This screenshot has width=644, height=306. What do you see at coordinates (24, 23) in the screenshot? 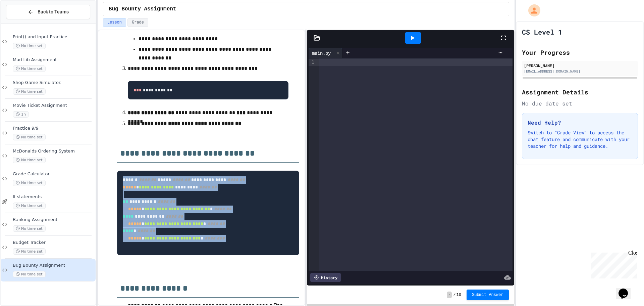
I see `div: Chat with us now!Close` at bounding box center [24, 23].